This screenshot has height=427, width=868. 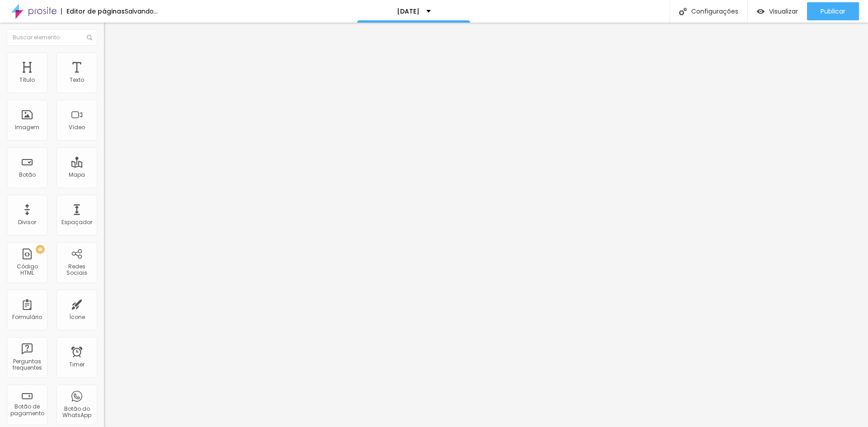 What do you see at coordinates (777, 12) in the screenshot?
I see `button: Visualizar` at bounding box center [777, 12].